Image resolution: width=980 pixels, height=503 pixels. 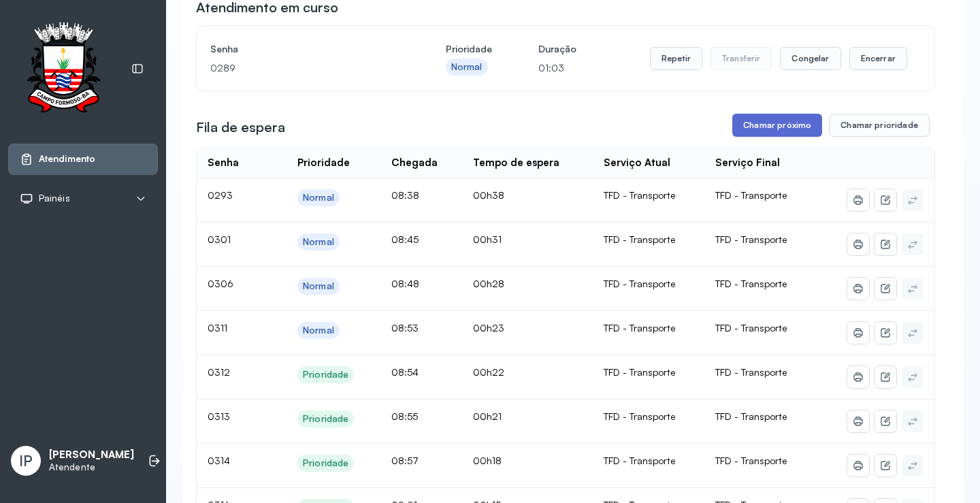 I want to click on h4: Senha, so click(x=305, y=49).